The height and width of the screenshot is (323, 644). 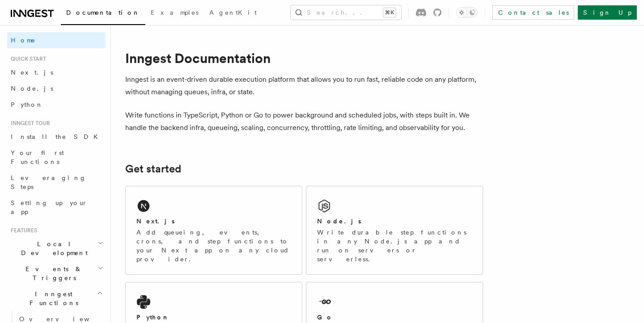 What do you see at coordinates (339, 221) in the screenshot?
I see `h2: Node.js` at bounding box center [339, 221].